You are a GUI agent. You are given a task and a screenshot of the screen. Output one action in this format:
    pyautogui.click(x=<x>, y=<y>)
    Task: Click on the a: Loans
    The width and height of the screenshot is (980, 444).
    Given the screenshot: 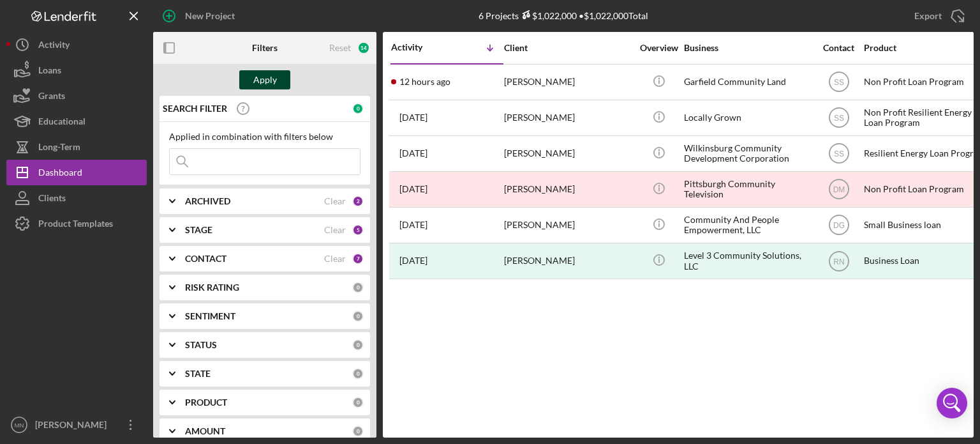 What is the action you would take?
    pyautogui.click(x=77, y=70)
    